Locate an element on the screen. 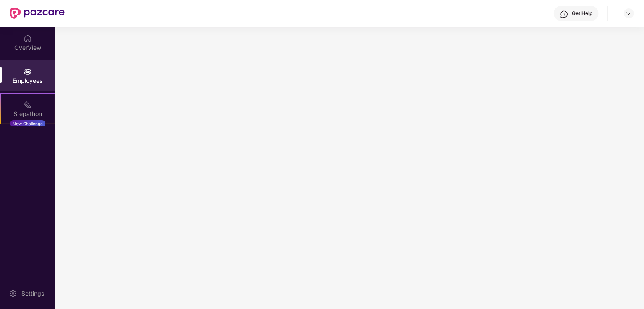 The width and height of the screenshot is (644, 309). img: svg+xml;base64,PHN2ZyB4bWxucz0iaHR0cDovL3d3dy53My5vcmcvMjAwMC9zdmciIHdpZHRoPSIyMSIgaGVpZ2h0PSIyMC... is located at coordinates (28, 105).